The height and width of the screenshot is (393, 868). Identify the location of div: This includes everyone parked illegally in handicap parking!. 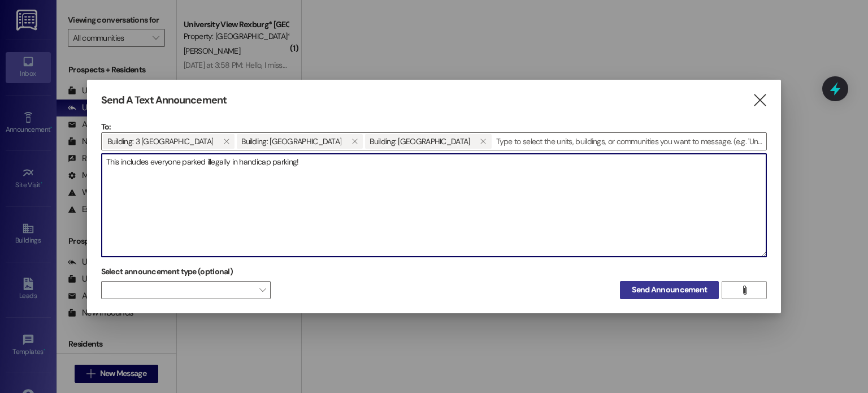
(434, 205).